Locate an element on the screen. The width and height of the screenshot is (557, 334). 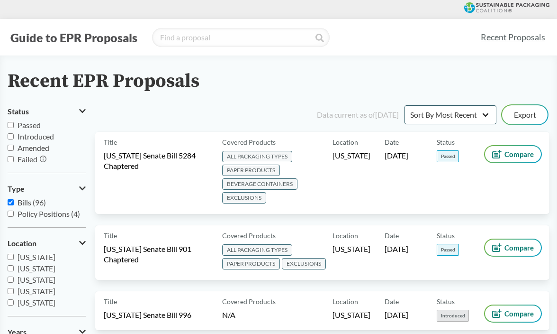
button: Location is located at coordinates (46, 243).